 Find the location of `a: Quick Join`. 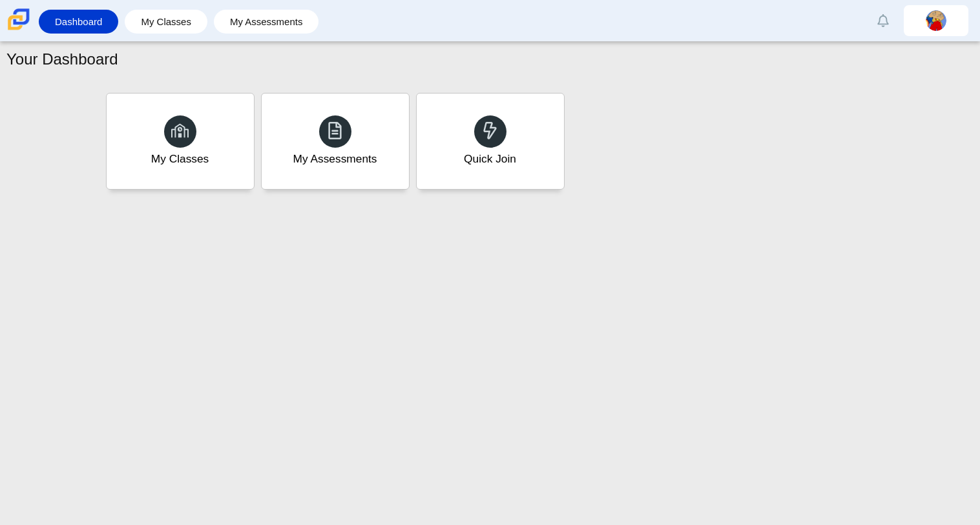

a: Quick Join is located at coordinates (490, 141).